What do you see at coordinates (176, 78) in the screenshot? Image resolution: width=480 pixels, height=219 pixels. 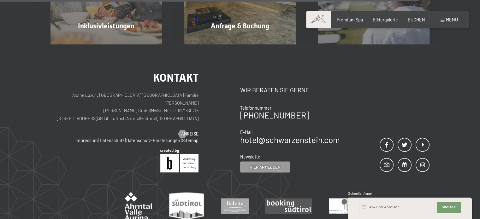 I see `span: Kontakt` at bounding box center [176, 78].